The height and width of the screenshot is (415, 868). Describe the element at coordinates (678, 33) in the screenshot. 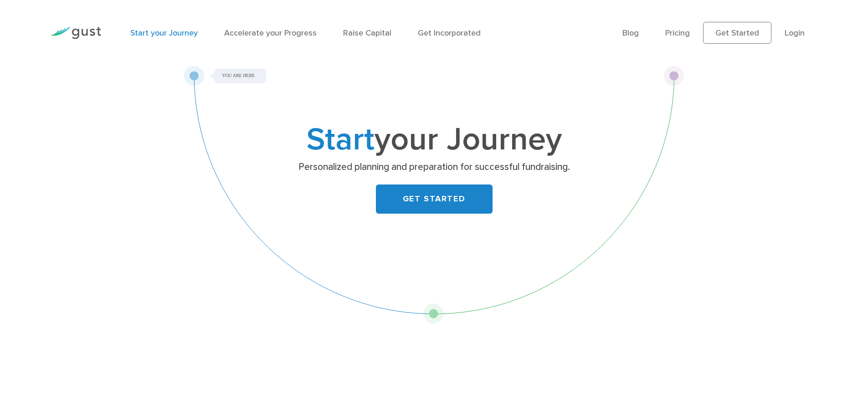

I see `a: Pricing` at that location.